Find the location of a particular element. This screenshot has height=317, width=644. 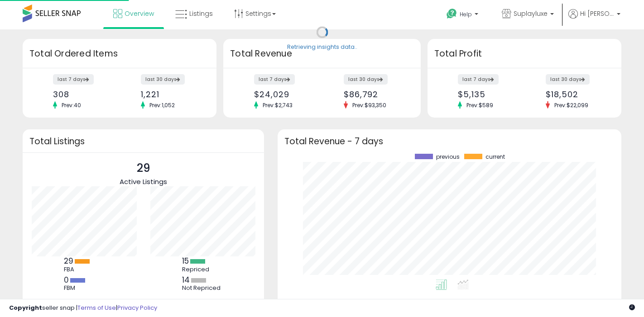

span: Active Listings is located at coordinates (143, 181).